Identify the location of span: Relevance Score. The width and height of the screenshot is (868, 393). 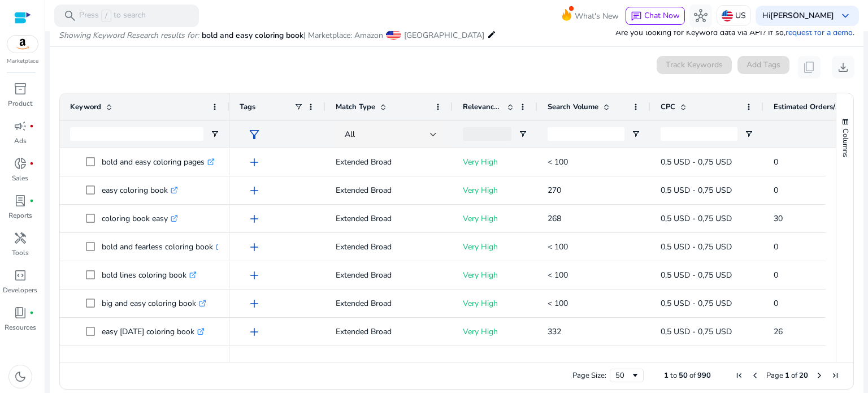
(483, 107).